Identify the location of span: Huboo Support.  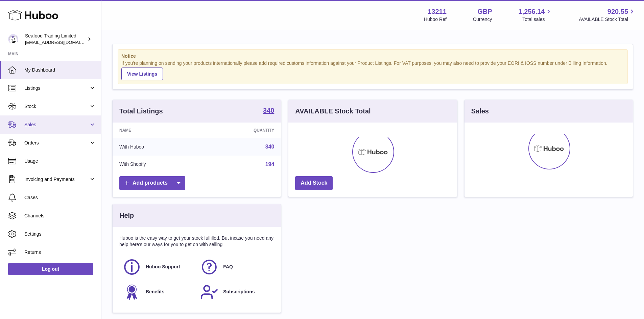
(163, 267).